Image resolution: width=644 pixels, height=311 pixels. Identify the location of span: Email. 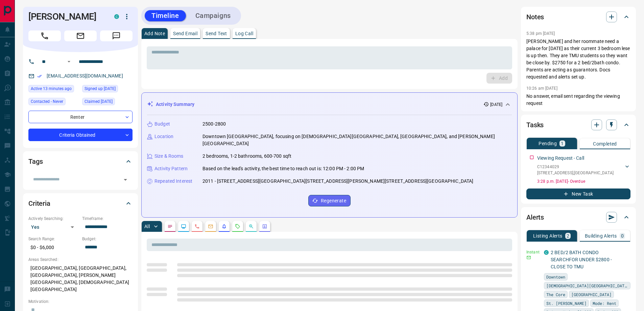
(80, 36).